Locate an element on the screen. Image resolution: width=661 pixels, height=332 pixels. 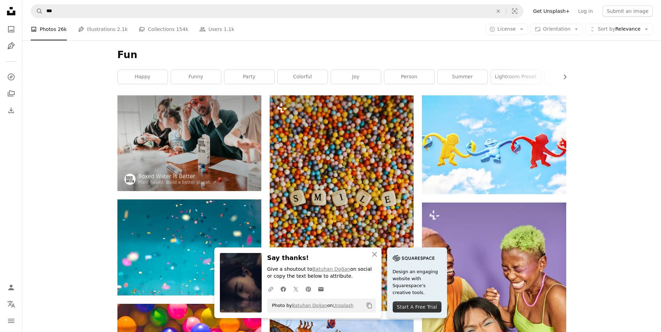
a: happy is located at coordinates (142, 77).